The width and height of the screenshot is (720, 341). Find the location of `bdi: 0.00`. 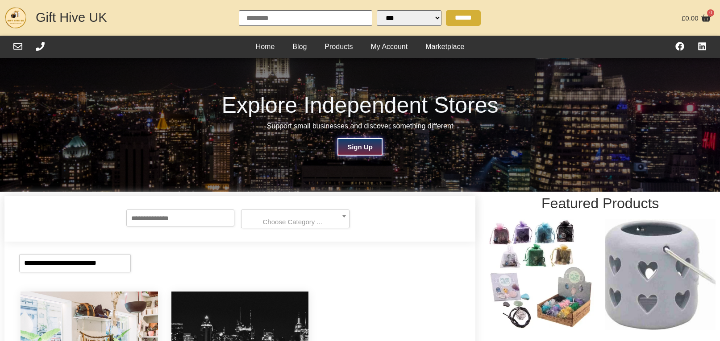

bdi: 0.00 is located at coordinates (690, 18).